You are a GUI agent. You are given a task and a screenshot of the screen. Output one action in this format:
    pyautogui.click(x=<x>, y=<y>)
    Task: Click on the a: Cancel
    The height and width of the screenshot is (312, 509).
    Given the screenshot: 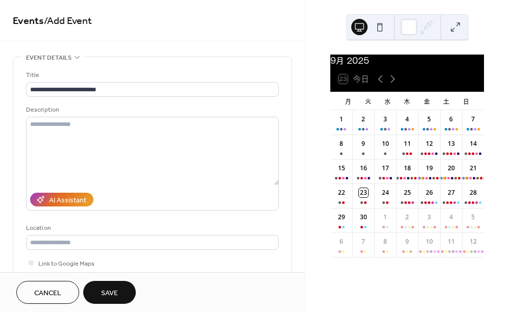 What is the action you would take?
    pyautogui.click(x=47, y=292)
    